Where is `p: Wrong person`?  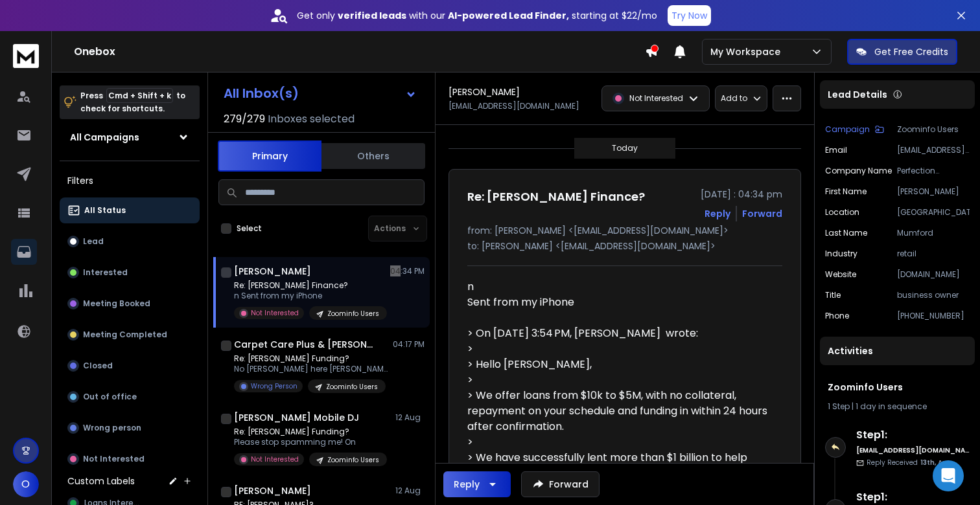
p: Wrong person is located at coordinates (112, 428).